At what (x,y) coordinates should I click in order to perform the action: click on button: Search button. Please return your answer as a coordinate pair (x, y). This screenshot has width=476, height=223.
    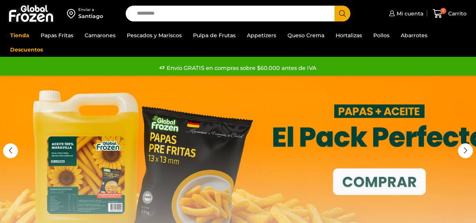
    Looking at the image, I should click on (343, 14).